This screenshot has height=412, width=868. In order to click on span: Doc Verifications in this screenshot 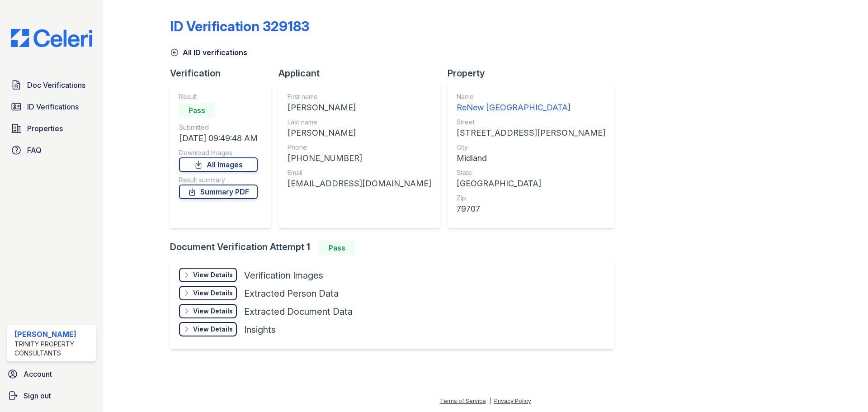, I will do `click(56, 85)`.